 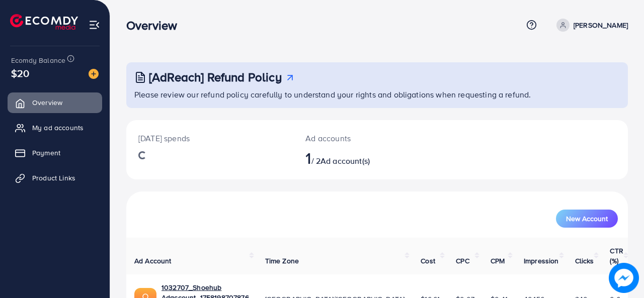 What do you see at coordinates (308, 158) in the screenshot?
I see `span: 1` at bounding box center [308, 158].